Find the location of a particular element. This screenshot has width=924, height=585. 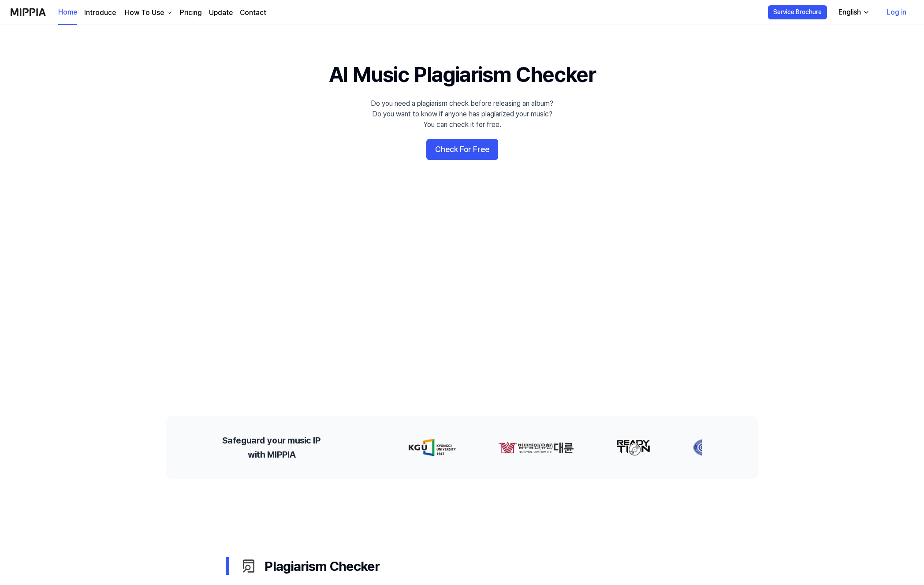

button: Service Brochure is located at coordinates (797, 13).